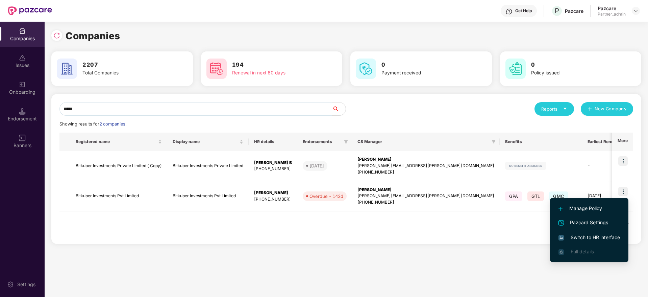  Describe the element at coordinates (22, 111) in the screenshot. I see `img: svg+xml;base64,PHN2ZyB3aWR0aD0iMTQuNSIgaGVpZ2h0PSIxNC41IiB2aWV3Qm94PSIwIDAgMTYgMTYiIGZpbGw9Im5vbm...` at that location.